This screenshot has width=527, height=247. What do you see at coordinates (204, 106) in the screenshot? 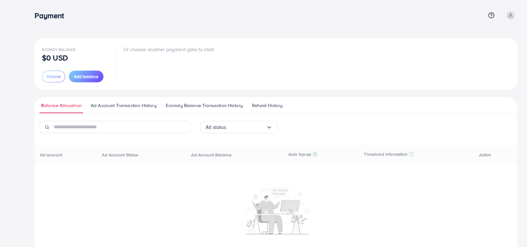
I see `span: Ecomdy Balance Transaction History` at bounding box center [204, 106].